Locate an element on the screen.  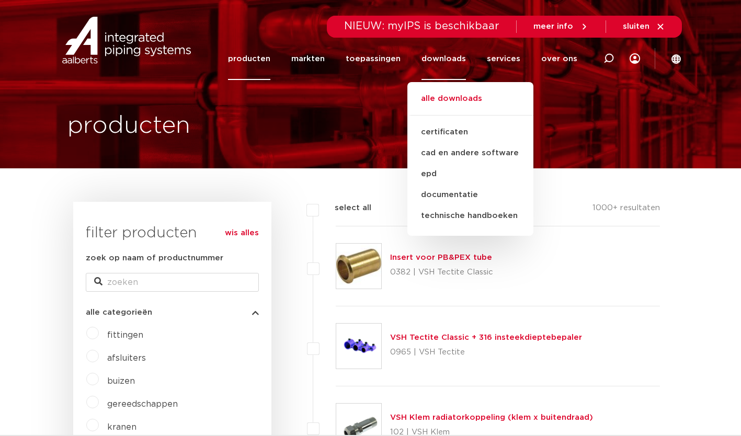
label: select all is located at coordinates (345, 208).